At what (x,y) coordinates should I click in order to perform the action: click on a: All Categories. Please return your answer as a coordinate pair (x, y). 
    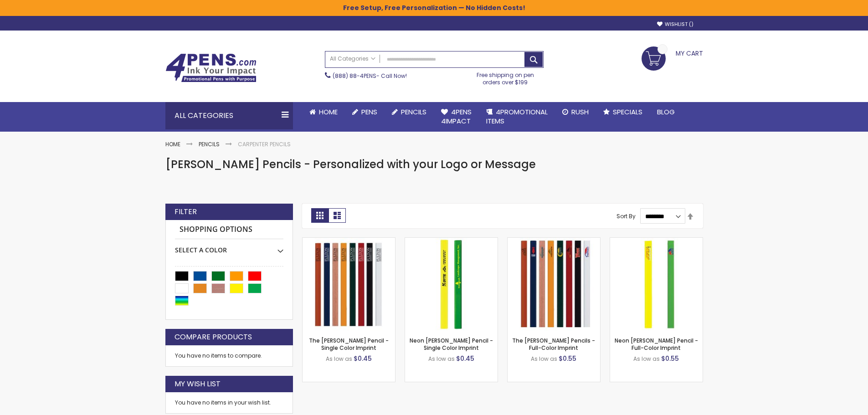
    Looking at the image, I should click on (353, 58).